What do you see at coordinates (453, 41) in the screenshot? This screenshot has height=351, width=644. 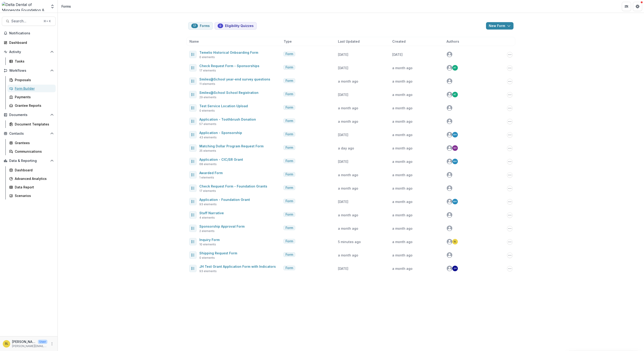 I see `span: Authors` at bounding box center [453, 41].